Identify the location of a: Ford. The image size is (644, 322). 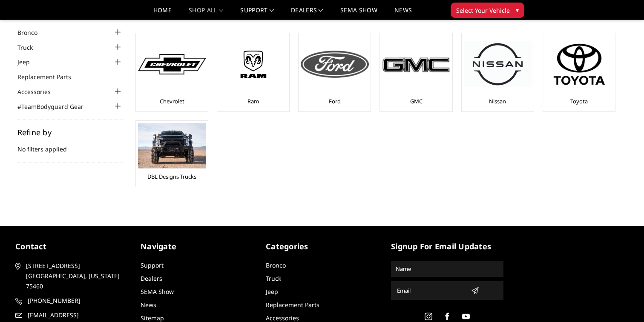
(335, 101).